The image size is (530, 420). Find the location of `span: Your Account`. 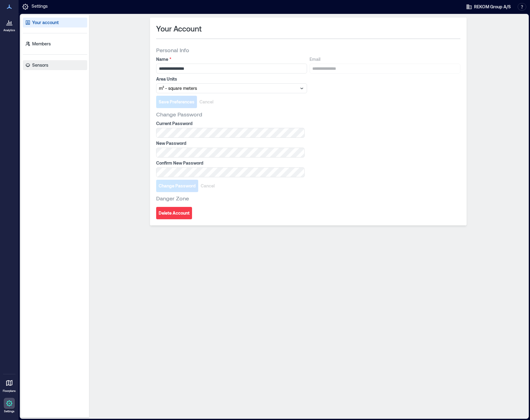

span: Your Account is located at coordinates (179, 29).